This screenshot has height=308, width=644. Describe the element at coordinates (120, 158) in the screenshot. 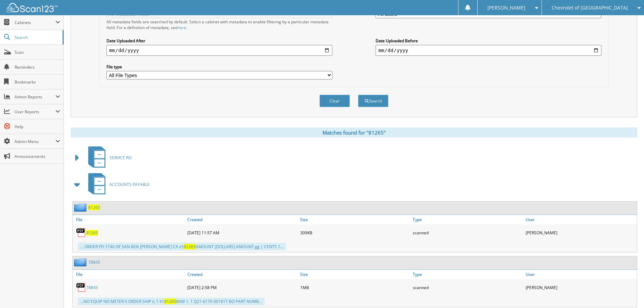

I see `span: SERVICE RO` at that location.